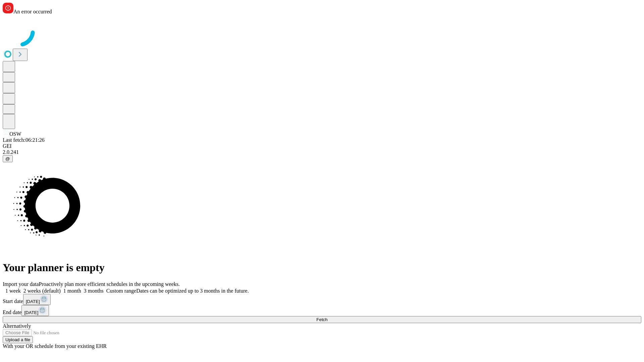 This screenshot has height=362, width=644. Describe the element at coordinates (72, 291) in the screenshot. I see `span: 1 month` at that location.